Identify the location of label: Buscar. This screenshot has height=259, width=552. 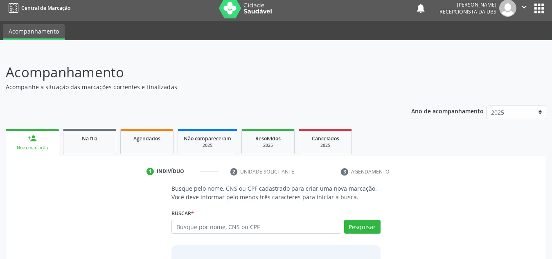
(183, 213).